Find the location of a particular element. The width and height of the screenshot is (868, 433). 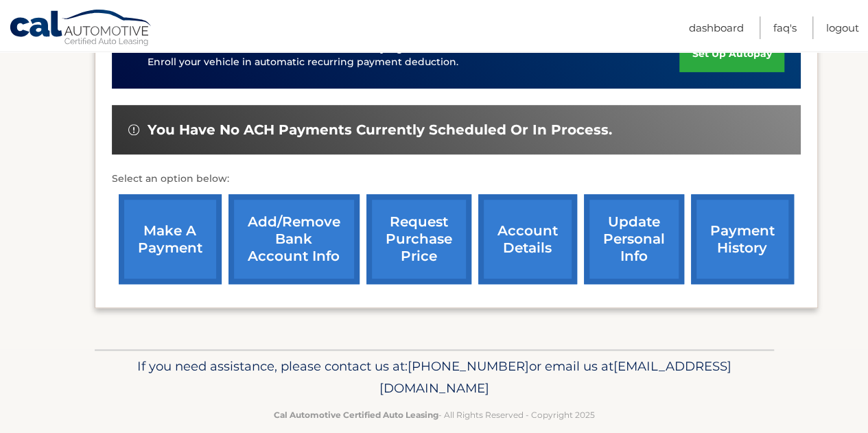

p: Select an option below: is located at coordinates (457, 179).